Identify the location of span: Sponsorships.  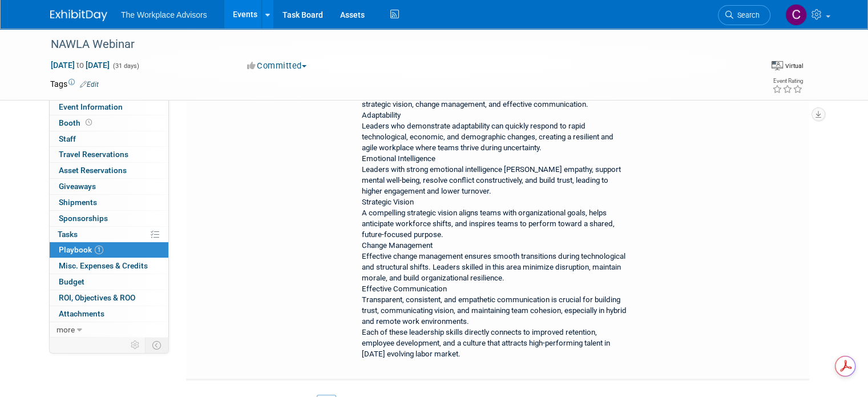
(83, 218).